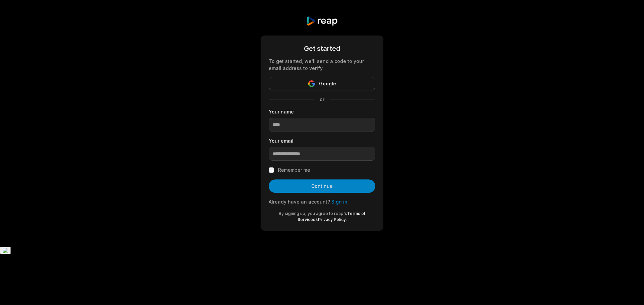 This screenshot has width=644, height=305. What do you see at coordinates (322, 64) in the screenshot?
I see `div: To get started, we'll send a code to your email address to verify.` at bounding box center [322, 64].